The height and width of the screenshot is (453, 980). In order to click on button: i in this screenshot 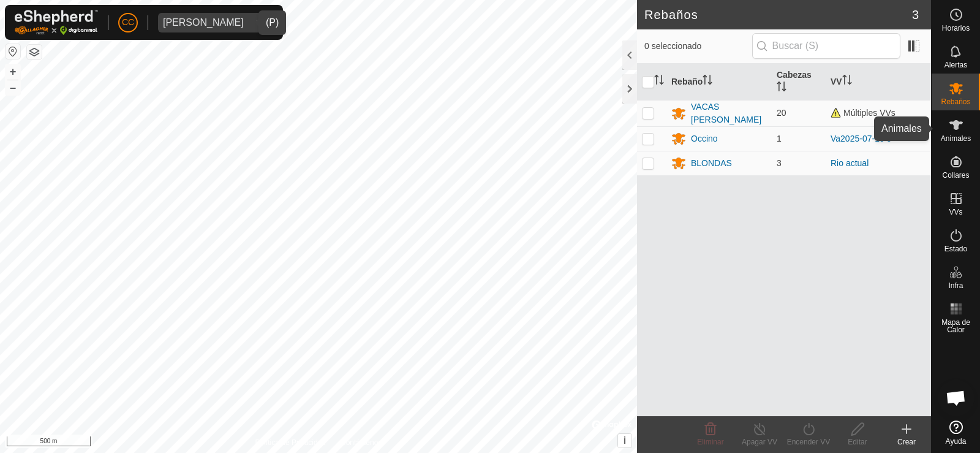, I will do `click(625, 441)`.